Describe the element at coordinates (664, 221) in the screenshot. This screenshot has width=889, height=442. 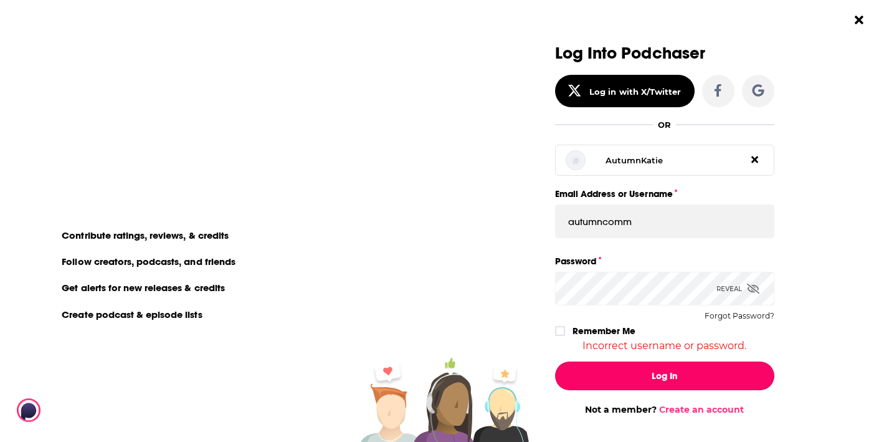
I see `input: Email Address or Username` at that location.